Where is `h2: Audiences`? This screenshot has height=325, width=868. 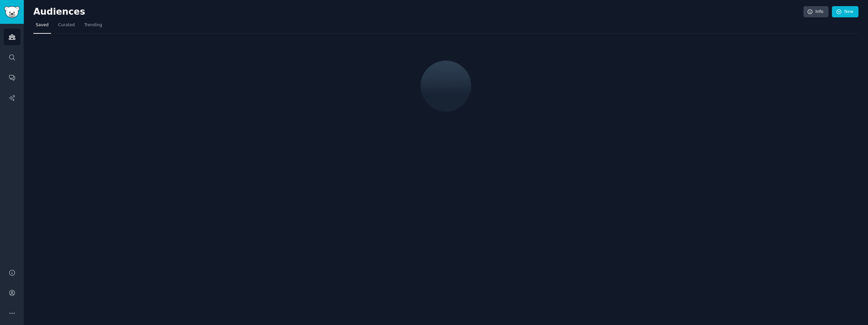 h2: Audiences is located at coordinates (418, 12).